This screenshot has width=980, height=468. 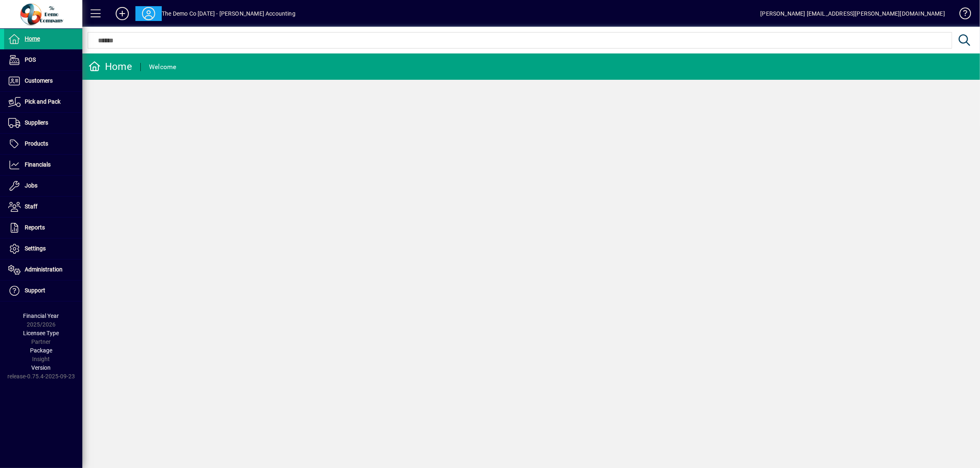 What do you see at coordinates (43, 270) in the screenshot?
I see `a: Administration` at bounding box center [43, 270].